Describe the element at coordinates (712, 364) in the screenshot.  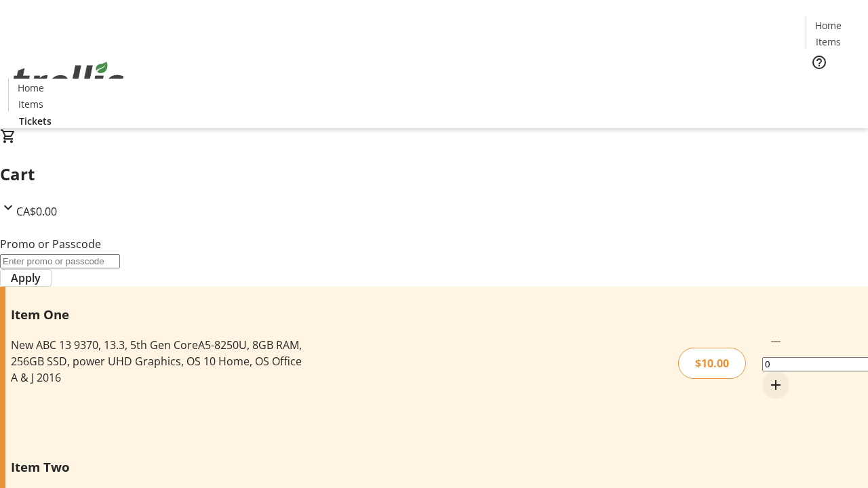
I see `div: $10.00` at that location.